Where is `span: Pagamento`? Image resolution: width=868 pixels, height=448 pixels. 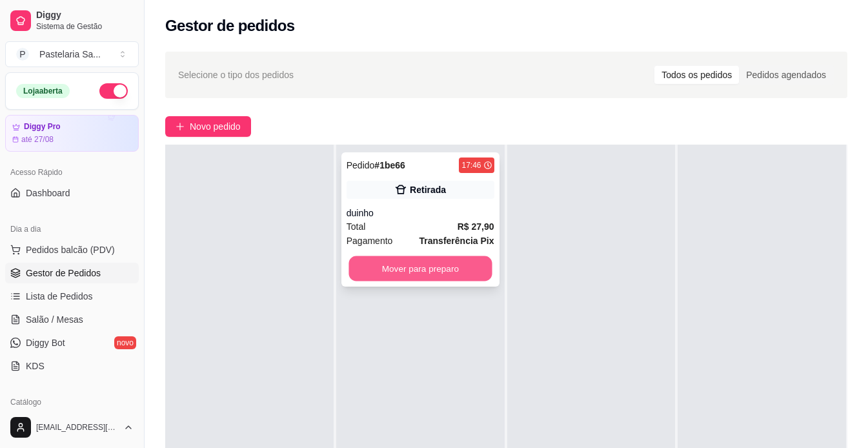 span: Pagamento is located at coordinates (369, 240).